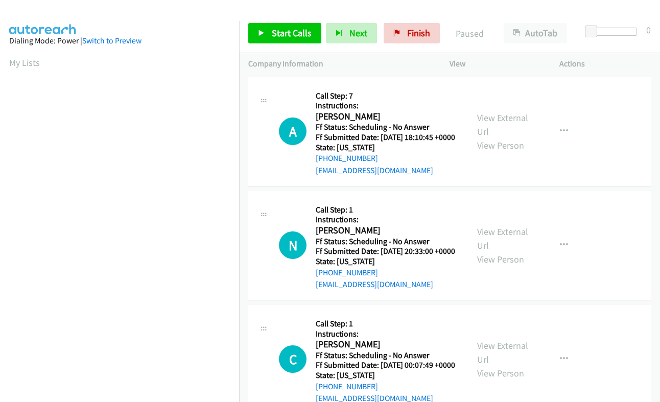  I want to click on button: AutoTab, so click(535, 33).